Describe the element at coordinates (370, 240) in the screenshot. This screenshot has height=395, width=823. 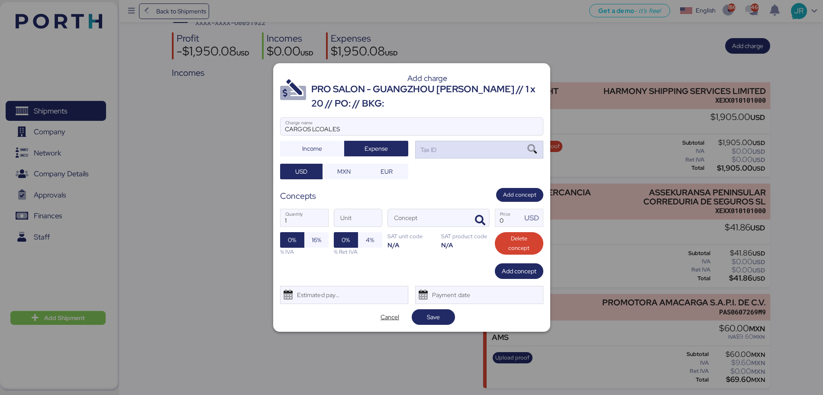
I see `span: 4%` at that location.